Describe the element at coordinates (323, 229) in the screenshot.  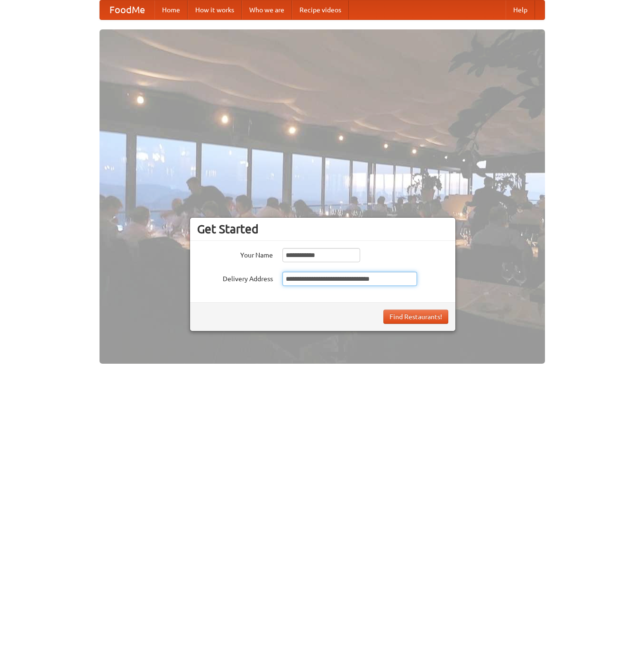
I see `h3: Get Started` at that location.